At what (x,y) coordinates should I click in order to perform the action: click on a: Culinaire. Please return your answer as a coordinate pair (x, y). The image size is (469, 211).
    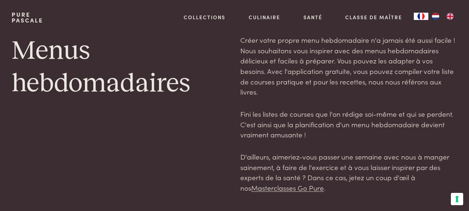
    Looking at the image, I should click on (264, 17).